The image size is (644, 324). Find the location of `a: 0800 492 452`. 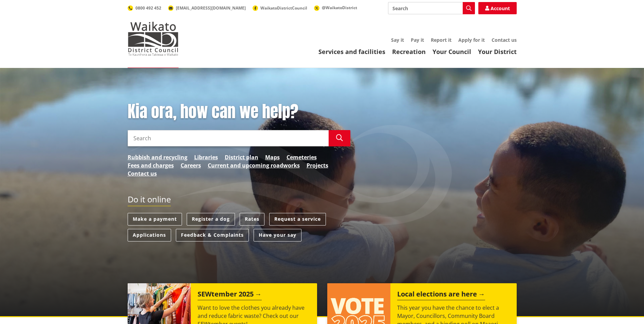

a: 0800 492 452 is located at coordinates (144, 8).